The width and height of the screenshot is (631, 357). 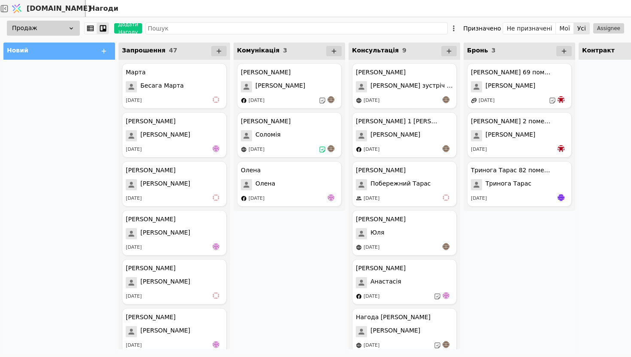 What do you see at coordinates (482, 28) in the screenshot?
I see `div: Призначено` at bounding box center [482, 28].